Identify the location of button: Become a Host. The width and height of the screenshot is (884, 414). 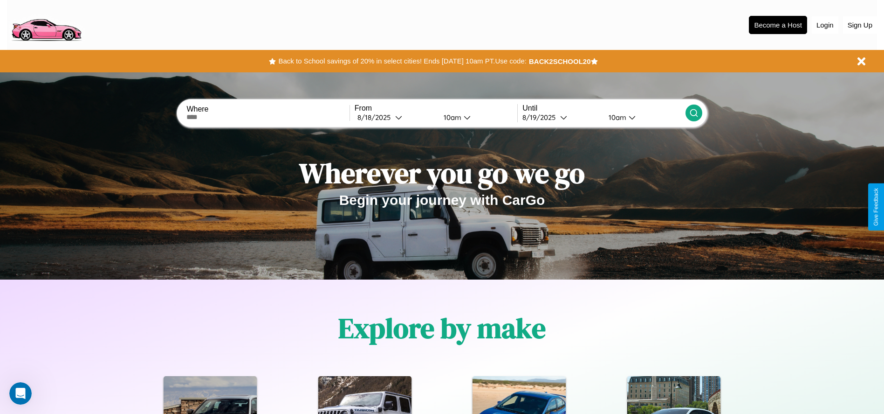
(778, 25).